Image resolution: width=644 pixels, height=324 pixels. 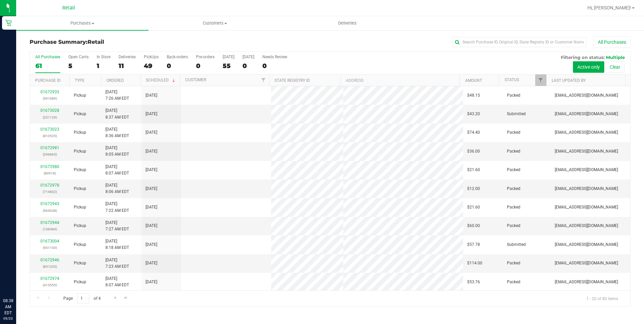 I want to click on a: 01673023, so click(x=50, y=129).